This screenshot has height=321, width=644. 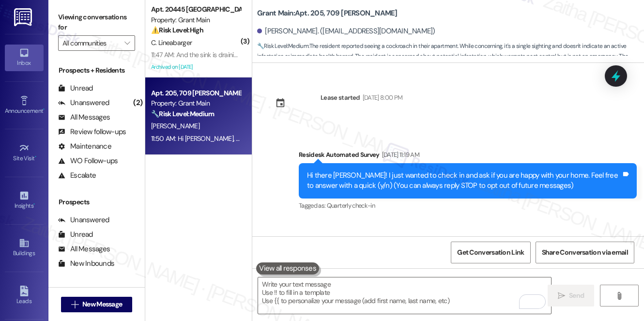 What do you see at coordinates (340, 97) in the screenshot?
I see `div: Lease started` at bounding box center [340, 97].